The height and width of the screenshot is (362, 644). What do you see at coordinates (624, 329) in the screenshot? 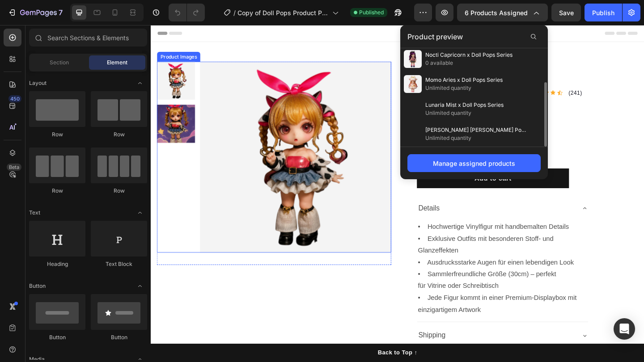
I see `div: Open Intercom Messenger` at bounding box center [624, 329].